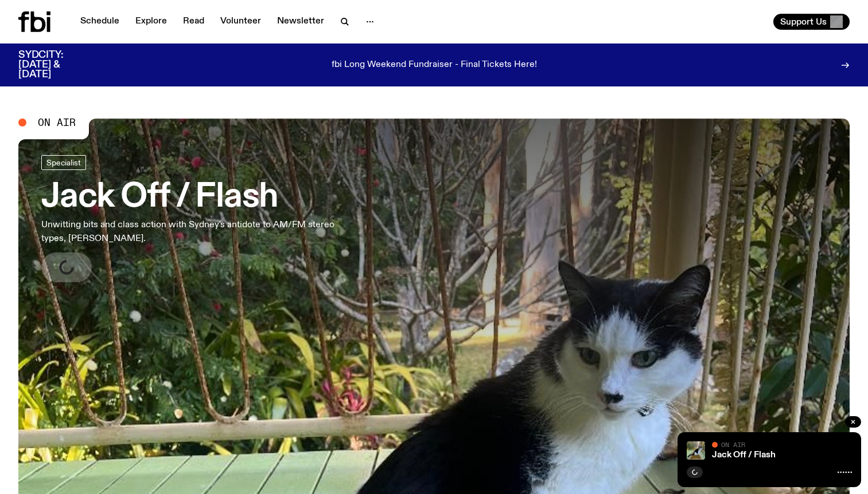 The image size is (868, 494). Describe the element at coordinates (150, 22) in the screenshot. I see `a: Explore` at that location.